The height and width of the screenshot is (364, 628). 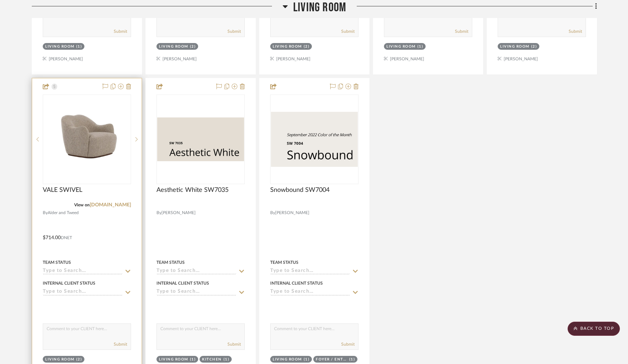 What do you see at coordinates (314, 139) in the screenshot?
I see `img: Snowbound SW7004` at bounding box center [314, 139].